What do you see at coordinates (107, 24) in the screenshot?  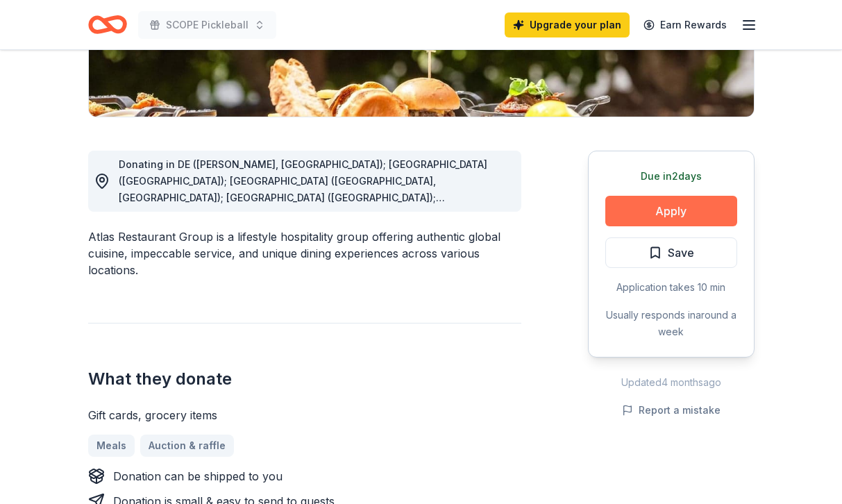 I see `a: Home` at bounding box center [107, 24].